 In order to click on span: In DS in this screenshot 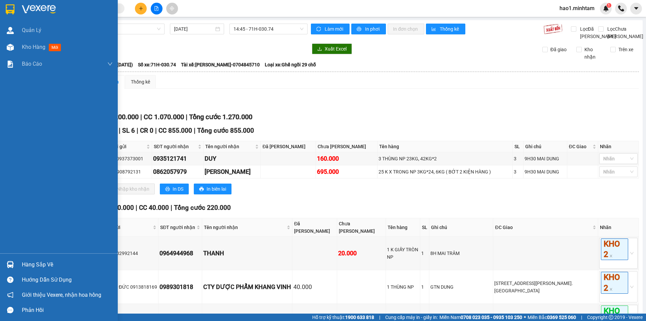, I will do `click(178, 189)`.